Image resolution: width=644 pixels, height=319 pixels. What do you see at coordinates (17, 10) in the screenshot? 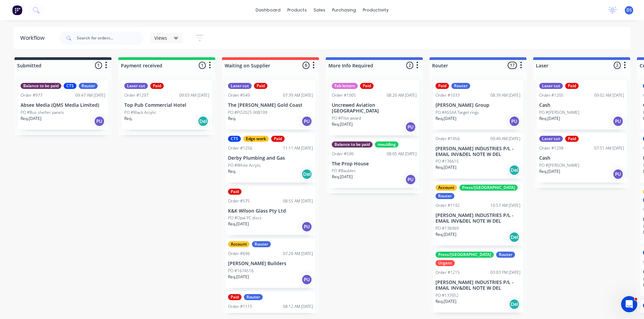
I see `img: Factory` at bounding box center [17, 10].